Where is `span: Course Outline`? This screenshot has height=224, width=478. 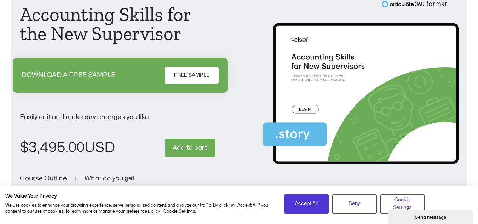 span: Course Outline is located at coordinates (43, 178).